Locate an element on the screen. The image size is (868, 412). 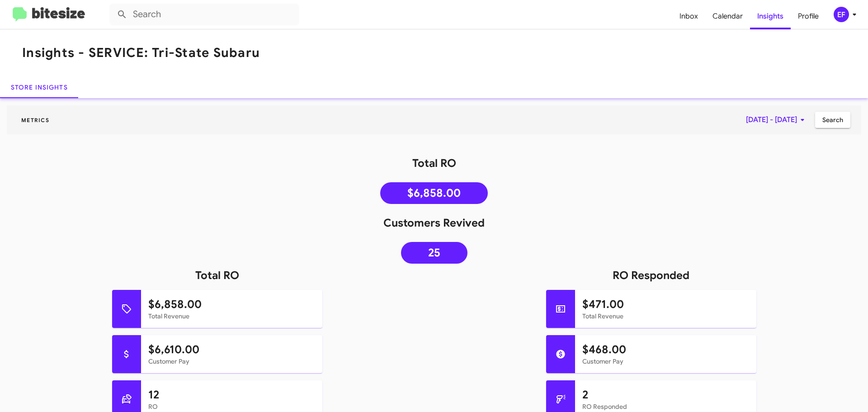
span: Inbox is located at coordinates (688, 16).